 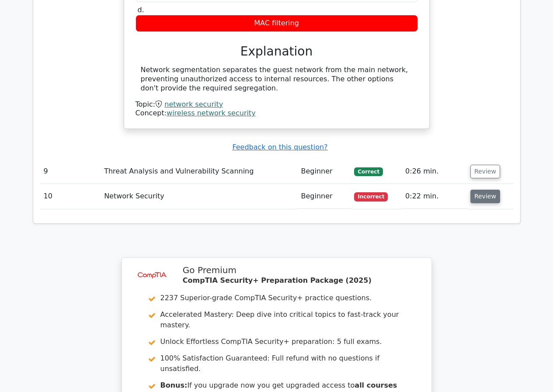 I want to click on u: Feedback on this question?, so click(x=280, y=147).